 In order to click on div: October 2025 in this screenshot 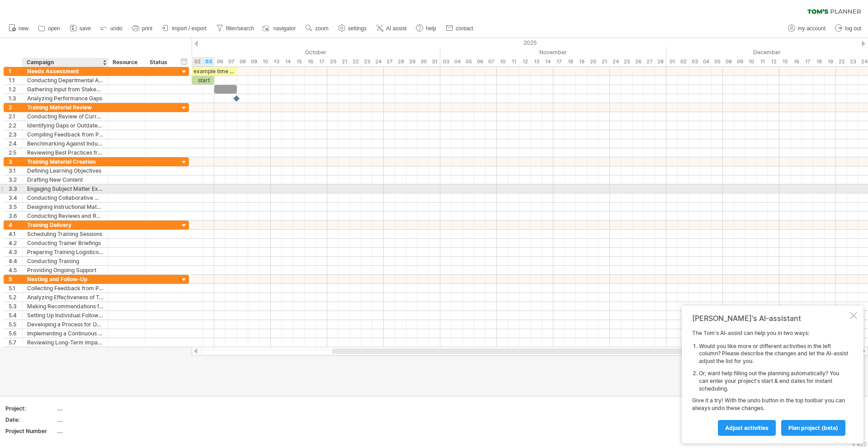, I will do `click(310, 52)`.